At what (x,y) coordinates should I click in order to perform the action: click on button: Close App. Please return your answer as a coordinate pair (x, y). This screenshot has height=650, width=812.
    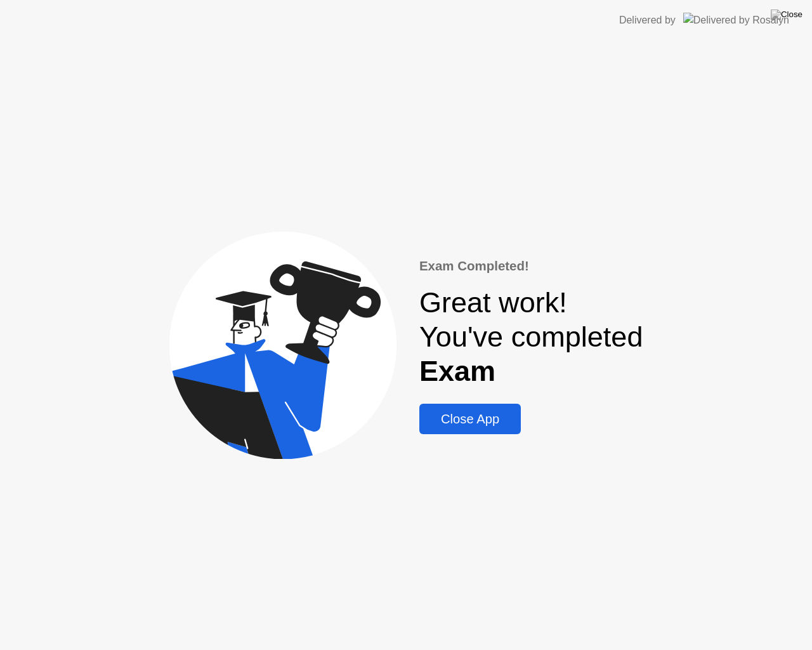
    Looking at the image, I should click on (470, 419).